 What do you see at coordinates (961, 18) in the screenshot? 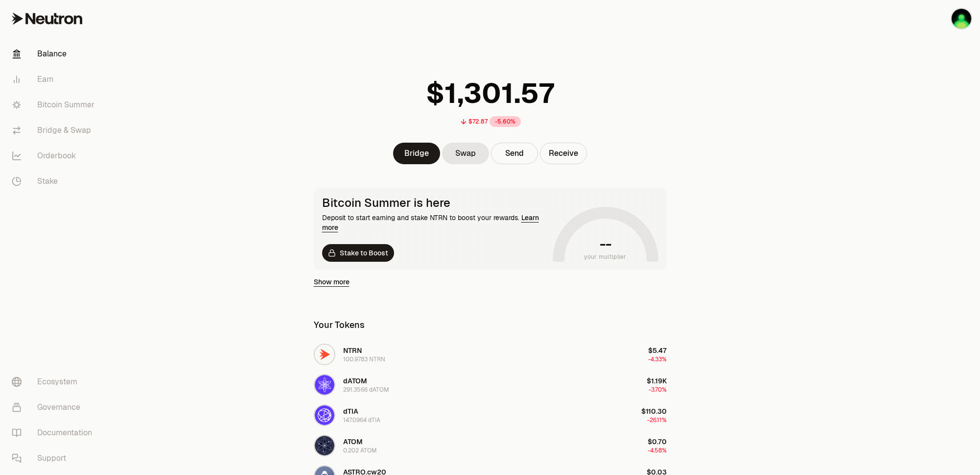
I see `img: pandas1003` at bounding box center [961, 18].